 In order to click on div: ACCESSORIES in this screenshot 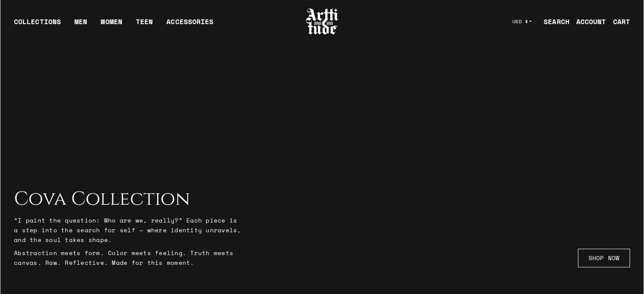, I will do `click(190, 25)`.